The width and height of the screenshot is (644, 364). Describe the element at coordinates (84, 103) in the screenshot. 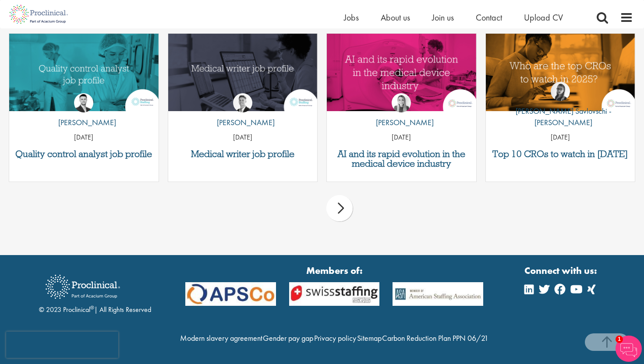

I see `img: Joshua Godden` at that location.